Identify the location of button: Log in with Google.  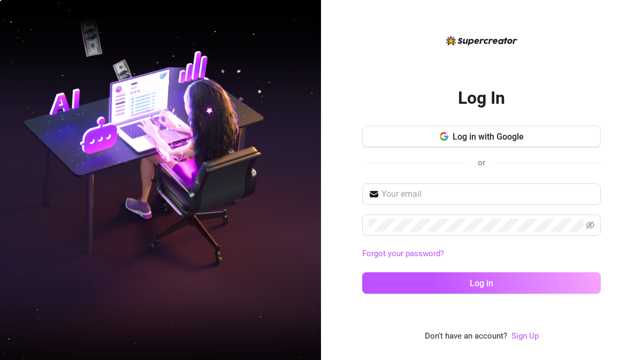
(481, 136).